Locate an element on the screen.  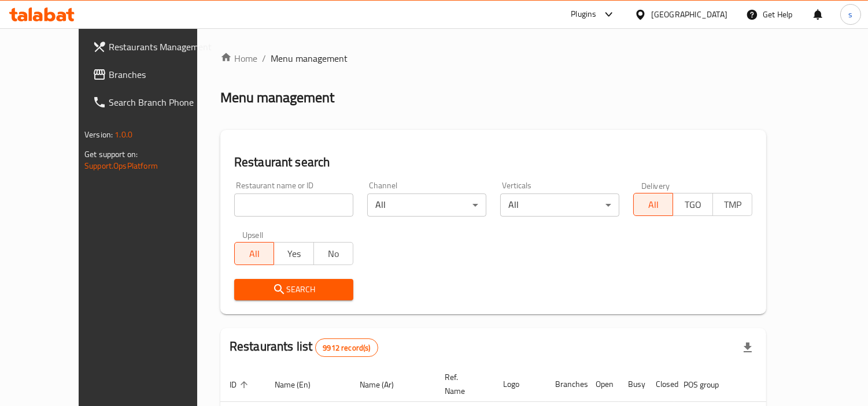
span: ID is located at coordinates (241, 385).